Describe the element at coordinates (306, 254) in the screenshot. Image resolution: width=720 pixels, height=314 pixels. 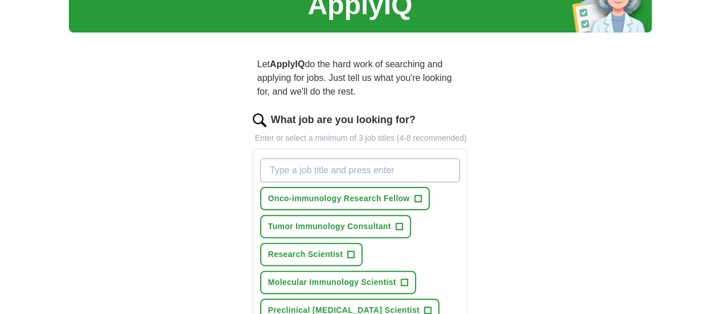
I see `span: Research Scientist` at that location.